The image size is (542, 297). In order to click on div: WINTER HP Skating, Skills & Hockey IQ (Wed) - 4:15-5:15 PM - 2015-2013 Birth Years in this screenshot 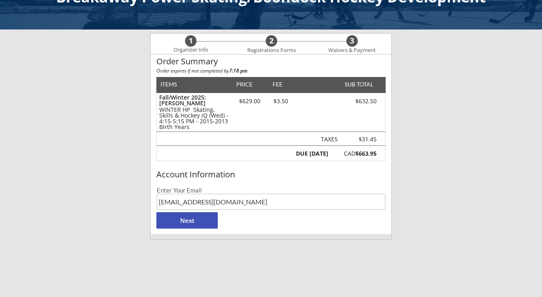, I will do `click(194, 118)`.